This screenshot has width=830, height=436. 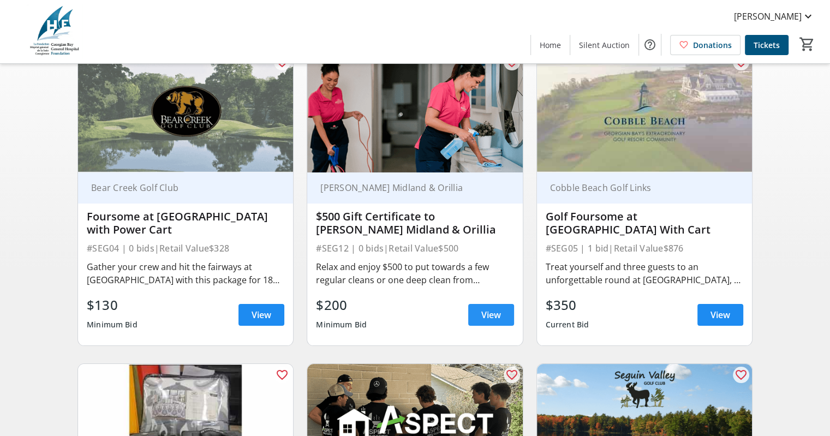 What do you see at coordinates (568, 305) in the screenshot?
I see `div: $350` at bounding box center [568, 305].